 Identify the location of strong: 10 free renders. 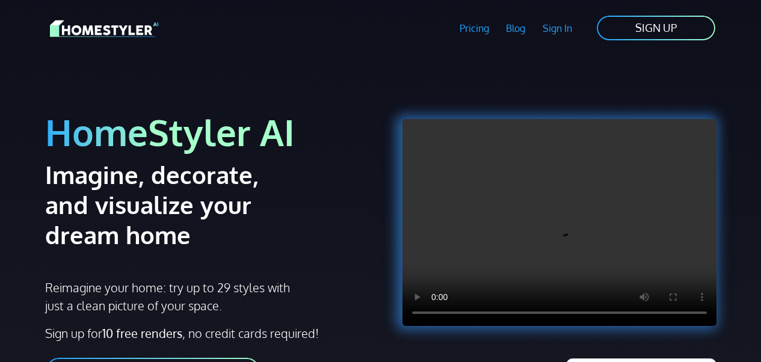
(142, 333).